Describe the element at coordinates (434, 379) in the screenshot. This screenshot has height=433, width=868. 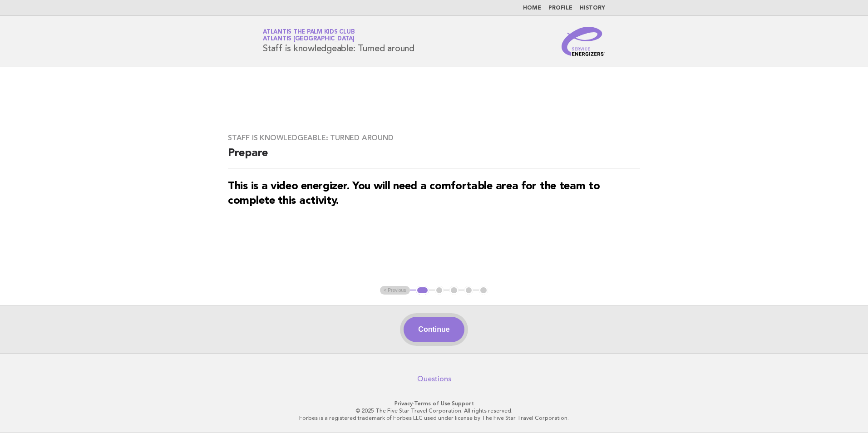
I see `a: Questions` at that location.